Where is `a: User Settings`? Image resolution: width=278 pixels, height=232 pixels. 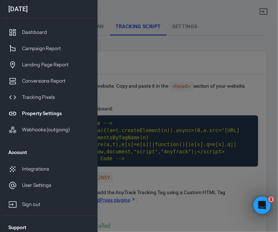
a: User Settings is located at coordinates (49, 185).